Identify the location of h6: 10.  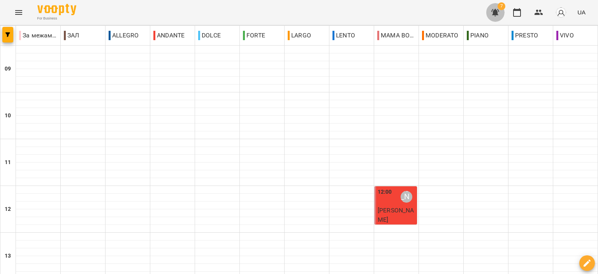
(8, 116).